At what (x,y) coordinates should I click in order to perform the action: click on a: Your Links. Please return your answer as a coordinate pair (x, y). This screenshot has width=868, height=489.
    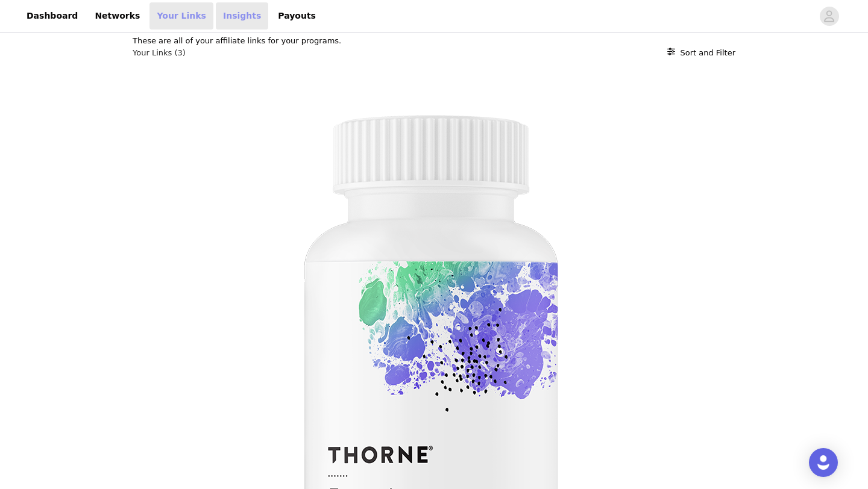
    Looking at the image, I should click on (181, 16).